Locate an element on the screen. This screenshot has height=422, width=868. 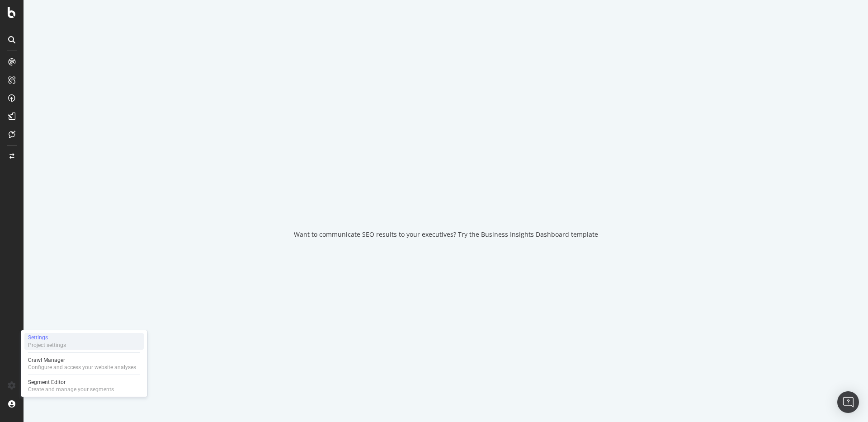
div: Segment Editor is located at coordinates (71, 382).